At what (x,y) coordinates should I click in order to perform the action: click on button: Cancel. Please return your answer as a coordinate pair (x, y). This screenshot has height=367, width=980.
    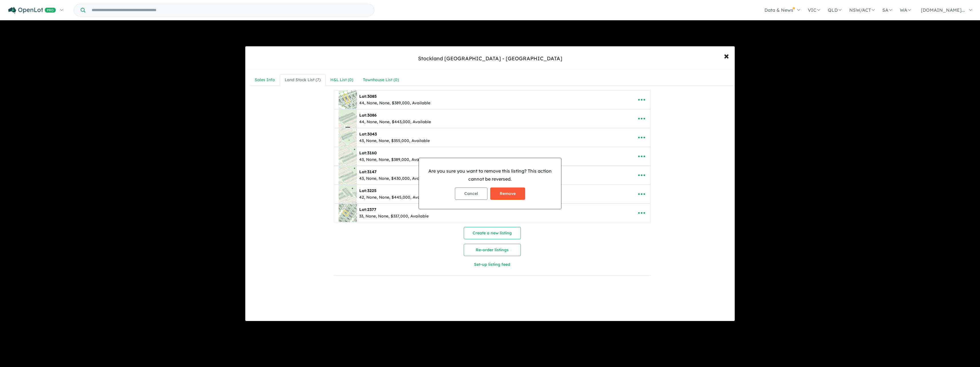
    Looking at the image, I should click on (471, 194).